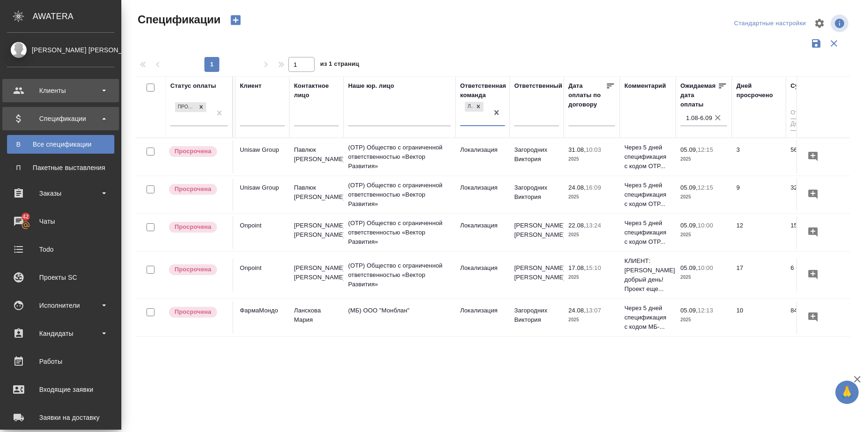 The width and height of the screenshot is (868, 432). I want to click on a: Проекты SC, so click(60, 278).